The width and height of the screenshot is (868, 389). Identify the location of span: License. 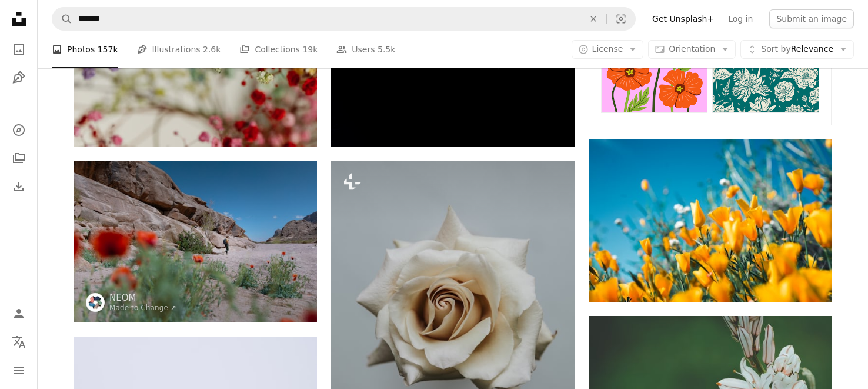
(607, 49).